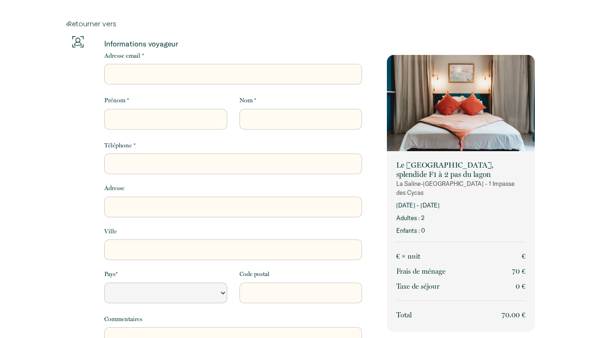 The width and height of the screenshot is (601, 338). Describe the element at coordinates (418, 286) in the screenshot. I see `p: Taxe de séjour` at that location.